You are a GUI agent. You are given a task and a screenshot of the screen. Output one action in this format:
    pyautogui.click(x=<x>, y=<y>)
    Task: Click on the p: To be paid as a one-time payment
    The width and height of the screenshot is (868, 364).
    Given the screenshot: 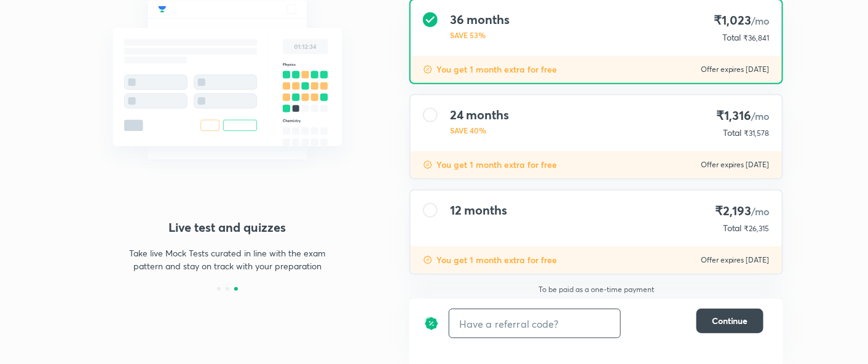 What is the action you would take?
    pyautogui.click(x=597, y=290)
    